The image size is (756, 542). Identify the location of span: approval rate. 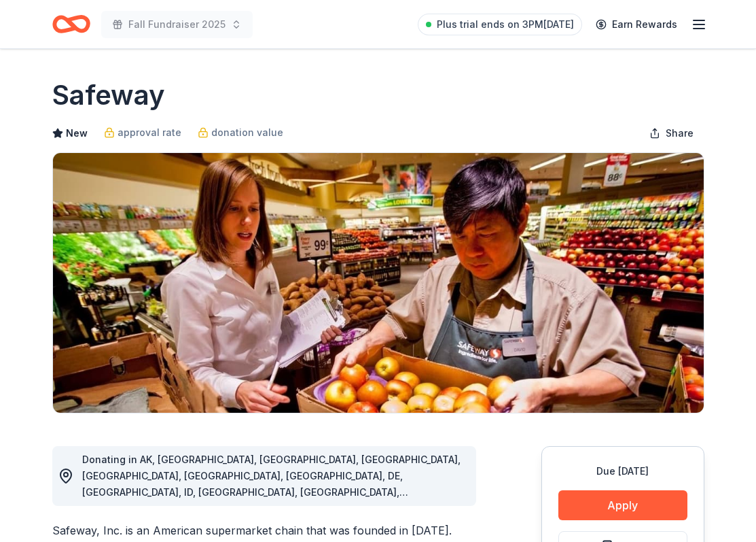
(150, 133).